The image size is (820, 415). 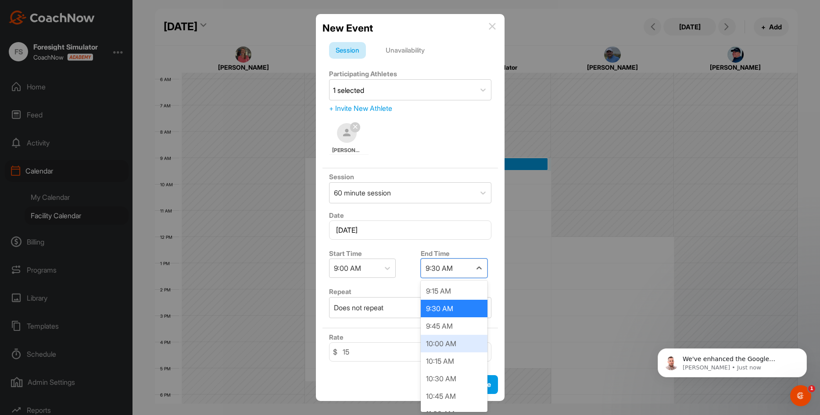 I want to click on div: 10:30 AM, so click(x=454, y=379).